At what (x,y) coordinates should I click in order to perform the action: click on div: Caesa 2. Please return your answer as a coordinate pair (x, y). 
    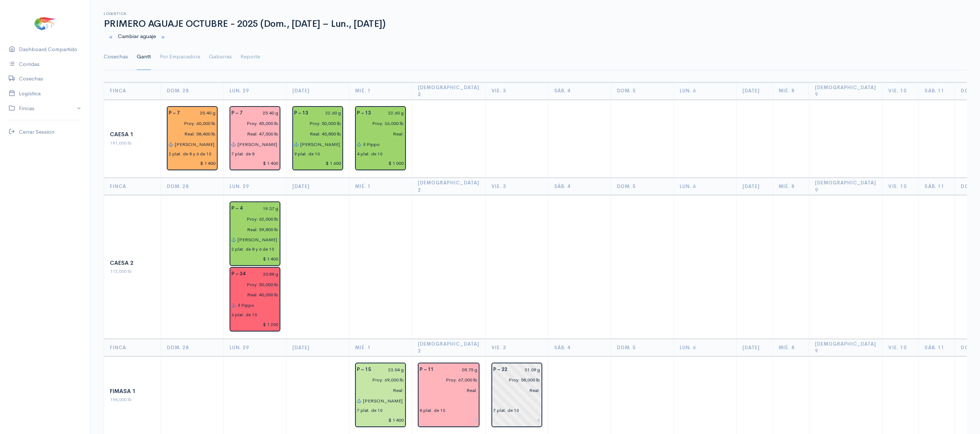
    Looking at the image, I should click on (132, 263).